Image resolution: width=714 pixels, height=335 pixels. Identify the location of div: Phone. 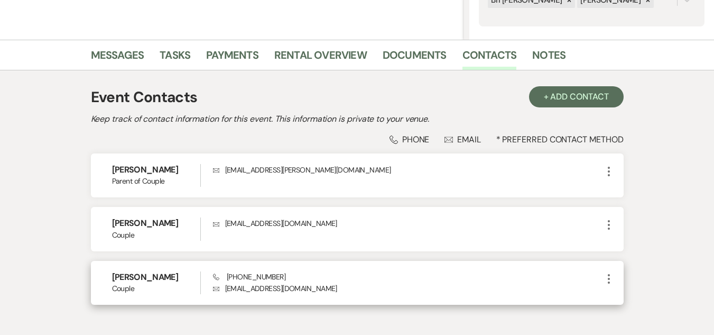
(410, 139).